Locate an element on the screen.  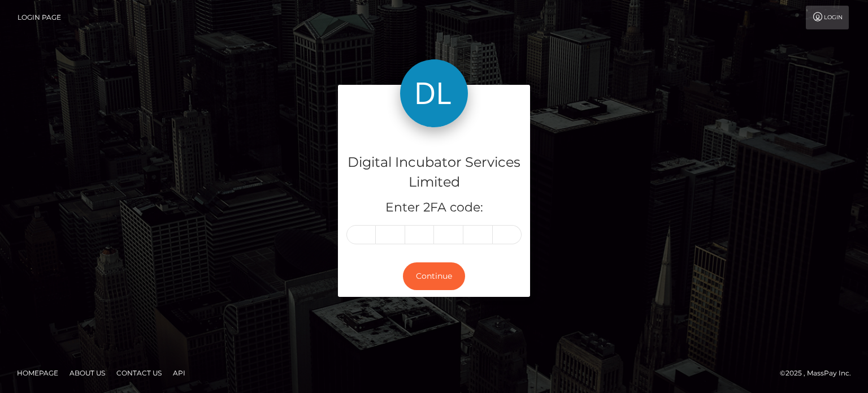
h5: Enter 2FA code: is located at coordinates (434, 208).